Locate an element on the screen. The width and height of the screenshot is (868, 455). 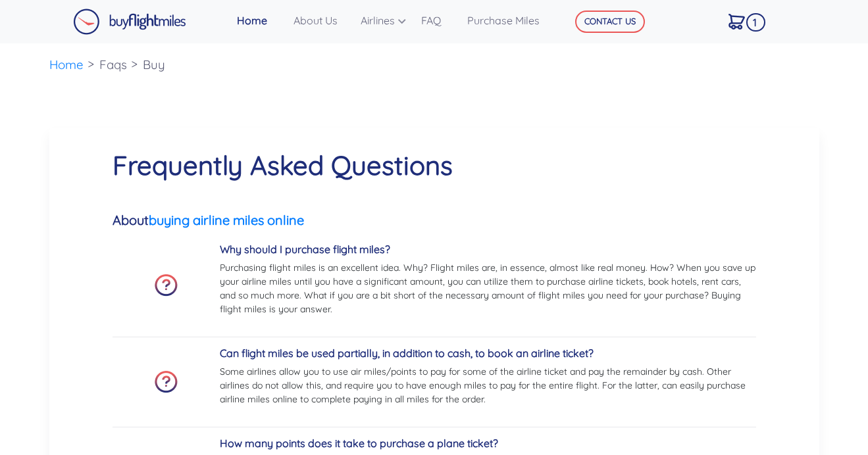
li: Buy is located at coordinates (154, 65).